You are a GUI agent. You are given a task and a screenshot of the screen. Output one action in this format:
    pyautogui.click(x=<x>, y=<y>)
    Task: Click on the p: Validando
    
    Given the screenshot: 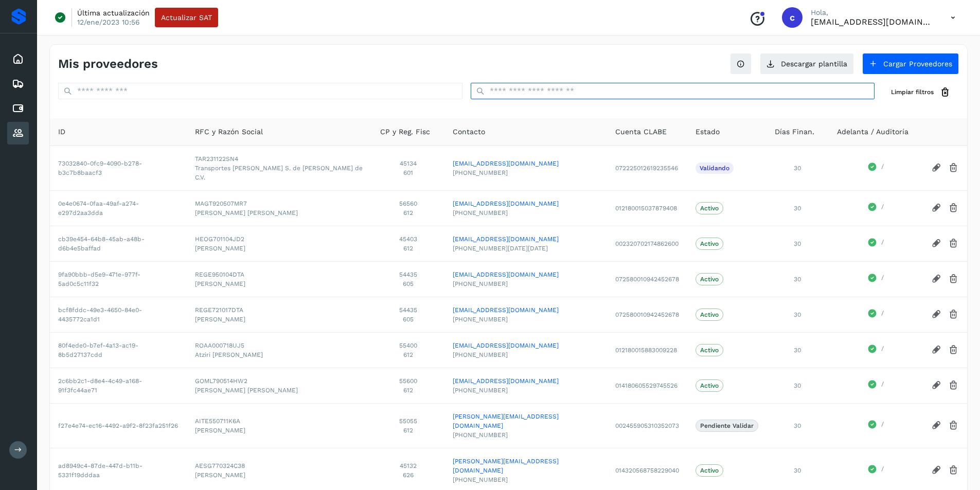 What is the action you would take?
    pyautogui.click(x=714, y=168)
    